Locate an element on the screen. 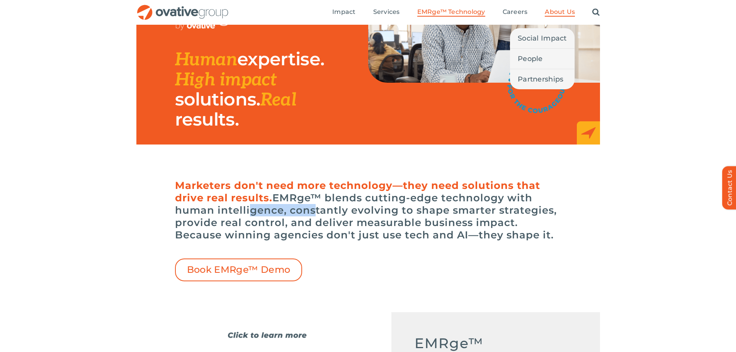 The height and width of the screenshot is (352, 736). a: Book EMRge™ Demo is located at coordinates (239, 270).